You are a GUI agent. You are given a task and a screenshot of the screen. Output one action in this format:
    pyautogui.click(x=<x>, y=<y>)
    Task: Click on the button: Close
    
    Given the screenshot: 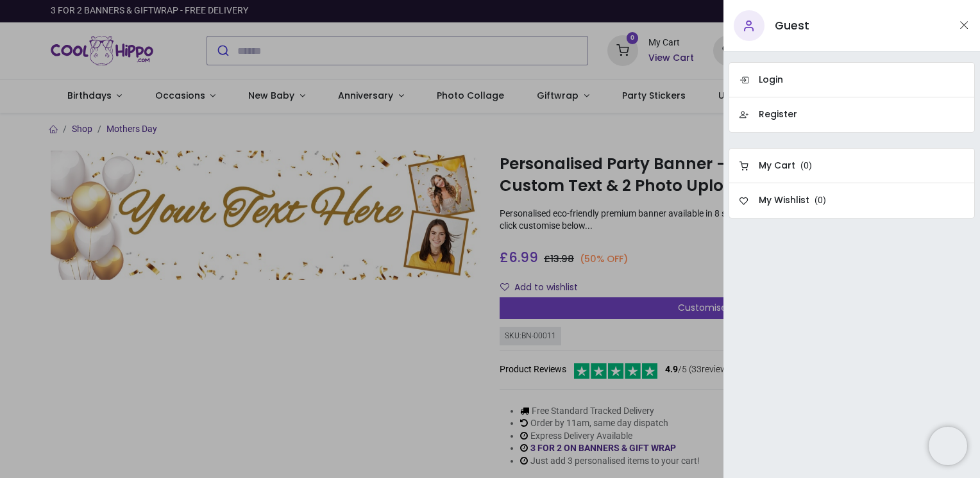 What is the action you would take?
    pyautogui.click(x=964, y=25)
    